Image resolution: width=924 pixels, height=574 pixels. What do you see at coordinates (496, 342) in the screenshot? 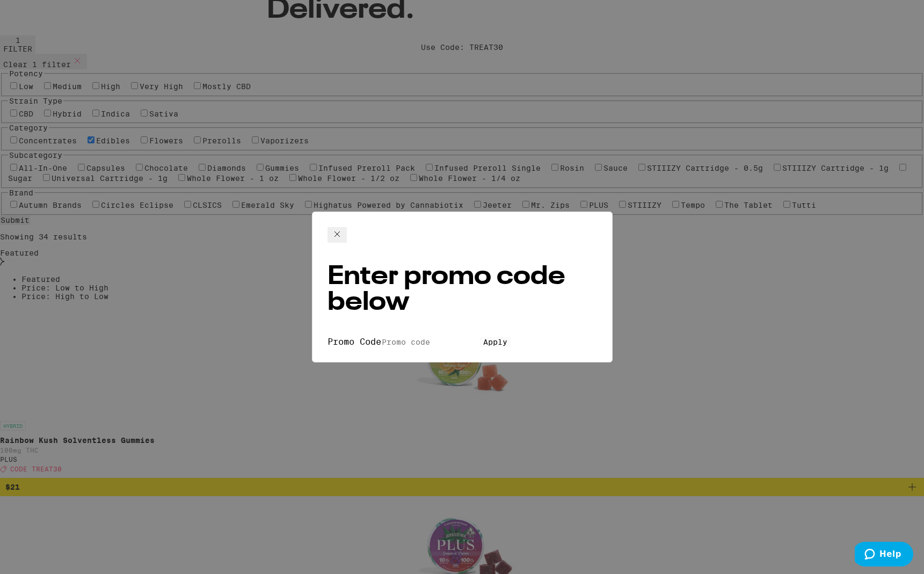
I see `span: Apply` at bounding box center [496, 342].